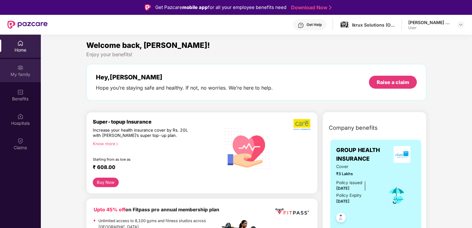 The width and height of the screenshot is (472, 228). Describe the element at coordinates (20, 117) in the screenshot. I see `img: svg+xml;base64,PHN2ZyBpZD0iSG9zcGl0YWxzIiB4bWxucz0iaHR0cDovL3d3dy53My5vcmcvMjAwMC9zdmciIHdpZHRoPS...` at that location.